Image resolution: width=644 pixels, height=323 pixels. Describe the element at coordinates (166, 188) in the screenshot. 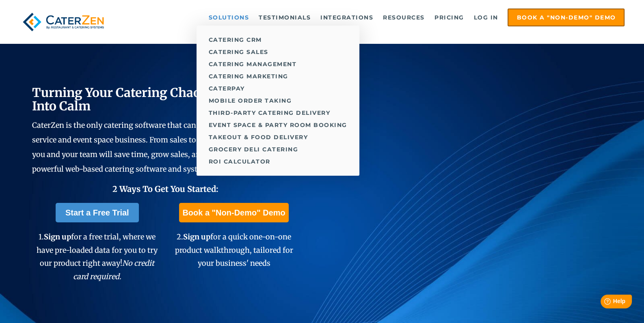

I see `span: 2 Ways To Get You Started:` at that location.